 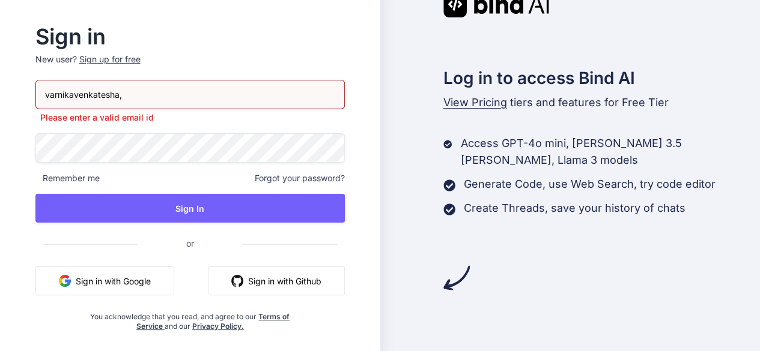 I want to click on button: Sign in with Github, so click(x=276, y=281).